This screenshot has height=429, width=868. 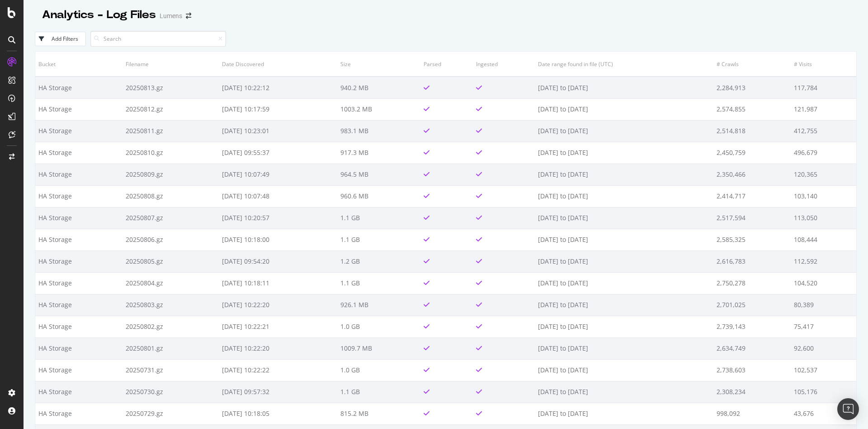 I want to click on td: 917.3 MB, so click(x=379, y=153).